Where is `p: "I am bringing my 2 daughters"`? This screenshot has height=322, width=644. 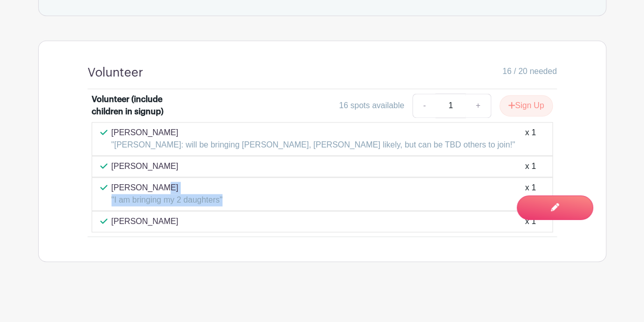 p: "I am bringing my 2 daughters" is located at coordinates (167, 200).